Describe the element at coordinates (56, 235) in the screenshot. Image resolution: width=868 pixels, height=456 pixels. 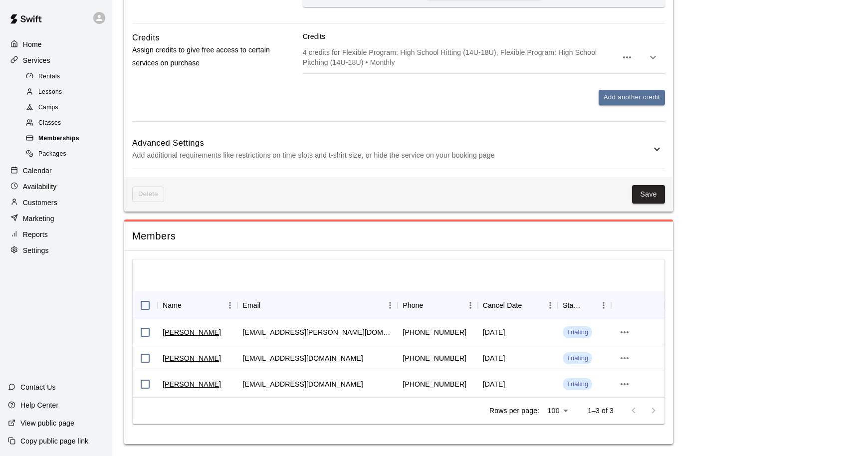
I see `div: Reports` at that location.